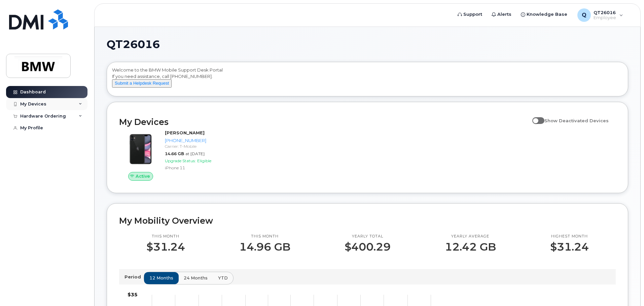 This screenshot has height=306, width=644. What do you see at coordinates (133, 44) in the screenshot?
I see `span: QT26016` at bounding box center [133, 44].